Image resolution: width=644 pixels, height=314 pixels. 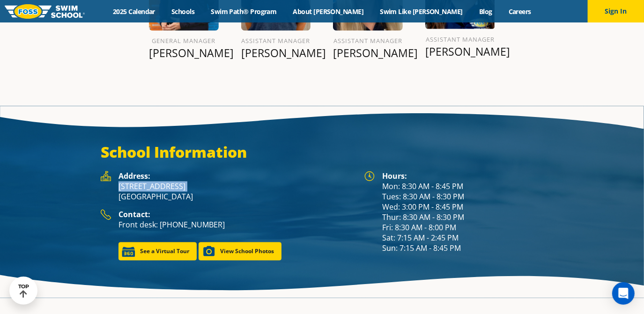 What do you see at coordinates (322, 152) in the screenshot?
I see `h3: School Information` at bounding box center [322, 152].